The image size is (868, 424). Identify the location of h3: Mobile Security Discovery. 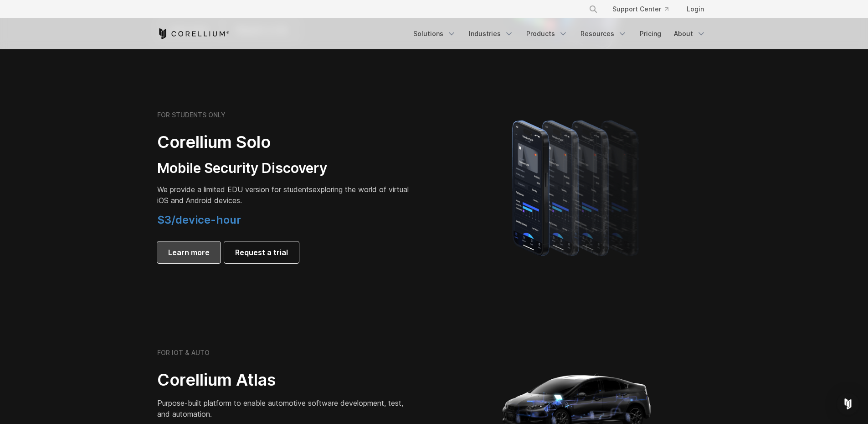
(285, 169).